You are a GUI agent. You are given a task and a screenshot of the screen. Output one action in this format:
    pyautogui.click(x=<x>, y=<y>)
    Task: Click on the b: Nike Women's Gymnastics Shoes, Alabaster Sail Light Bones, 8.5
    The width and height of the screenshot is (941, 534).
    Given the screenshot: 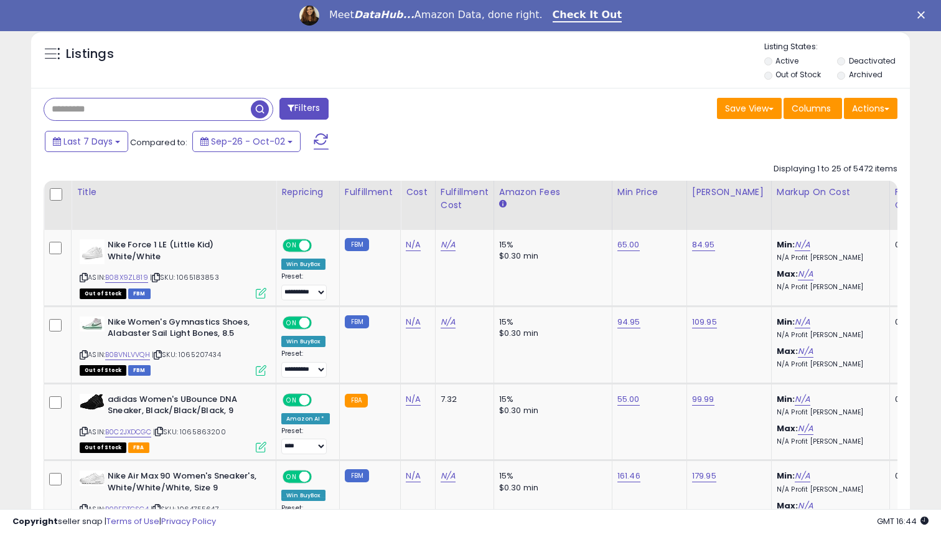 What is the action you would take?
    pyautogui.click(x=183, y=329)
    